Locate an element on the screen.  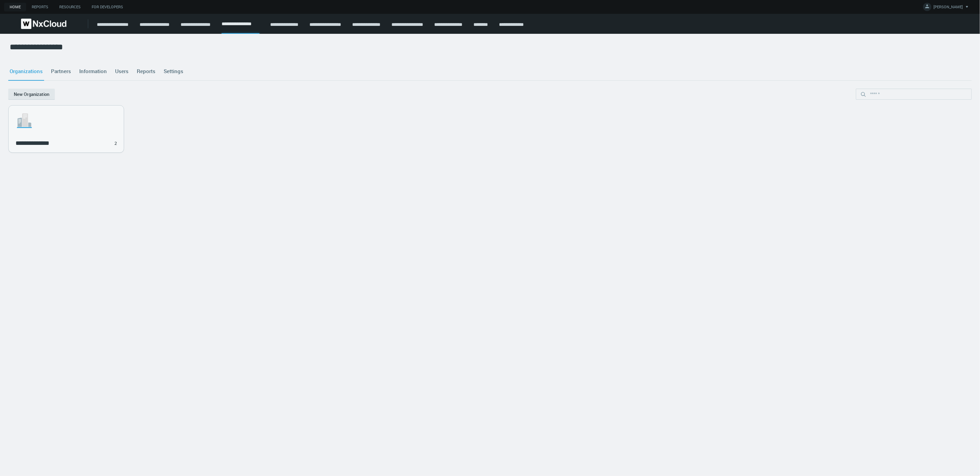
a: Home is located at coordinates (15, 7).